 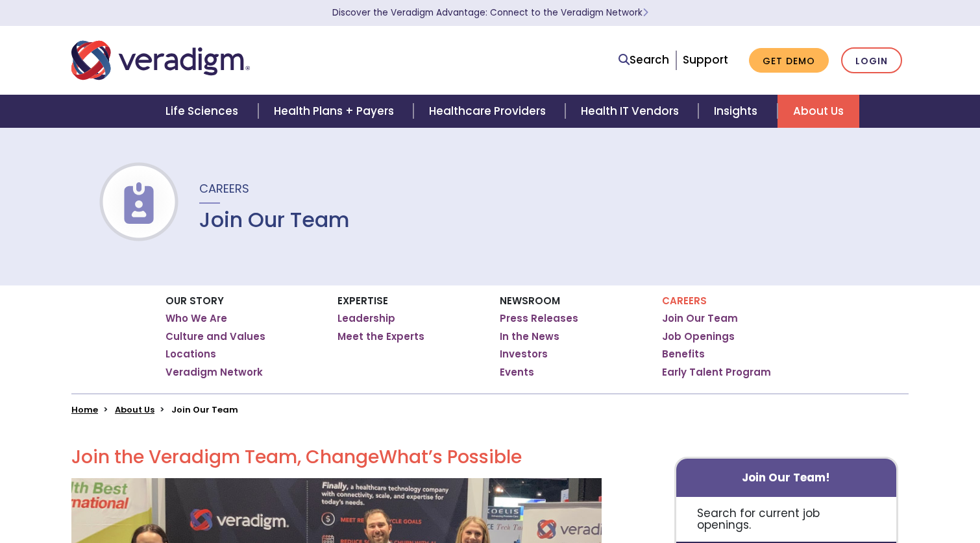 I want to click on a: Who We Are, so click(x=196, y=319).